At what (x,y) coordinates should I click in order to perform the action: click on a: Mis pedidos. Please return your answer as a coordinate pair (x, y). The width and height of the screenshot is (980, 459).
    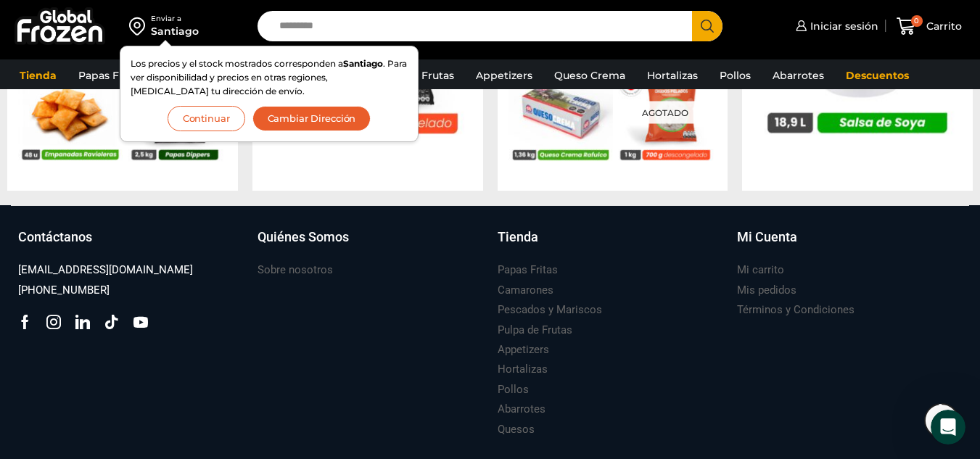
    Looking at the image, I should click on (767, 290).